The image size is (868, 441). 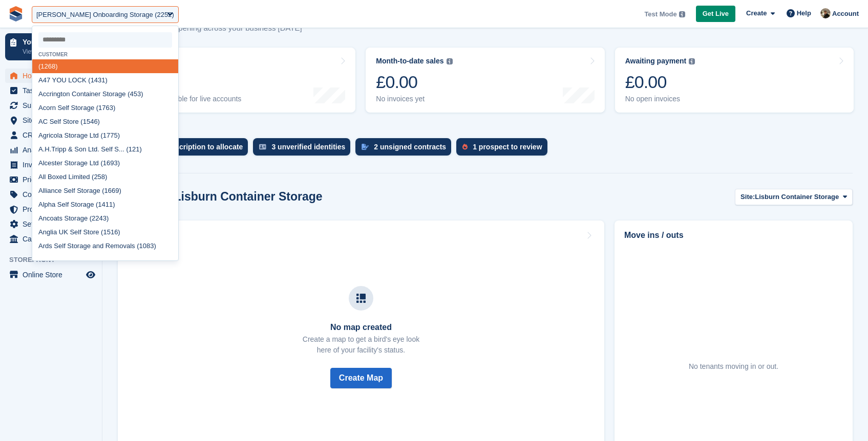 What do you see at coordinates (51, 47) in the screenshot?
I see `a: Your onboarding View next steps` at bounding box center [51, 47].